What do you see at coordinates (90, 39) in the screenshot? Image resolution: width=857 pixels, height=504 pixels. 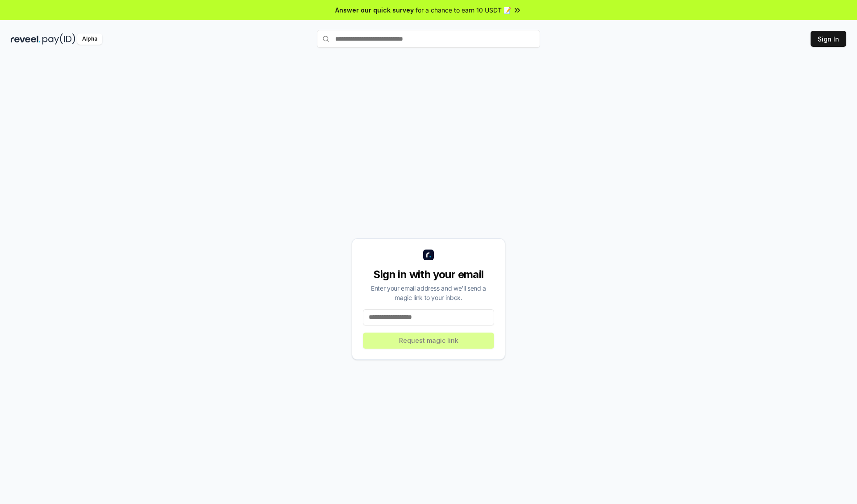 I see `div: Alpha` at bounding box center [90, 39].